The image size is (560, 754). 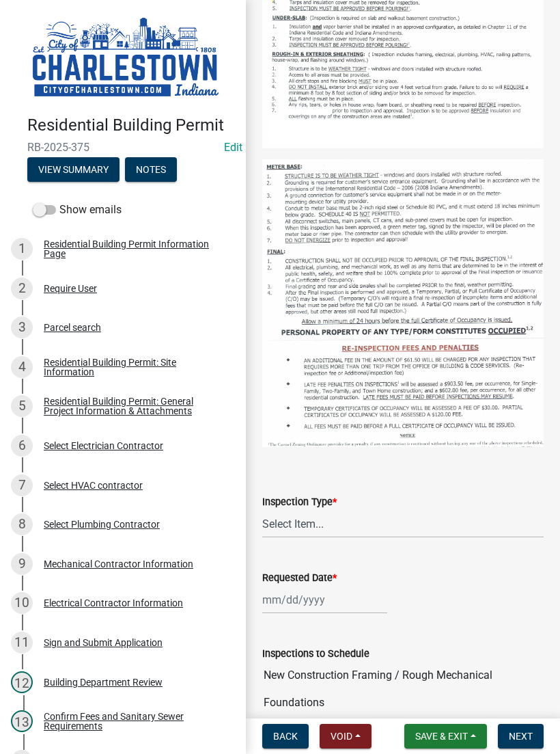 I want to click on button: Notes, so click(x=151, y=170).